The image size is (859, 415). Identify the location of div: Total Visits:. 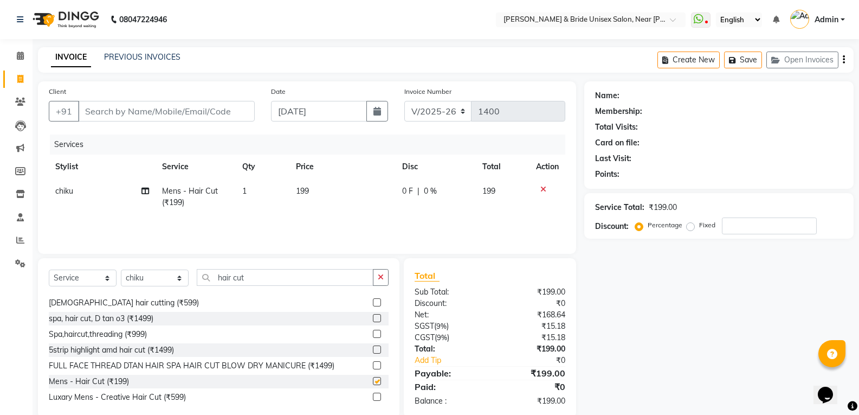
(616, 127).